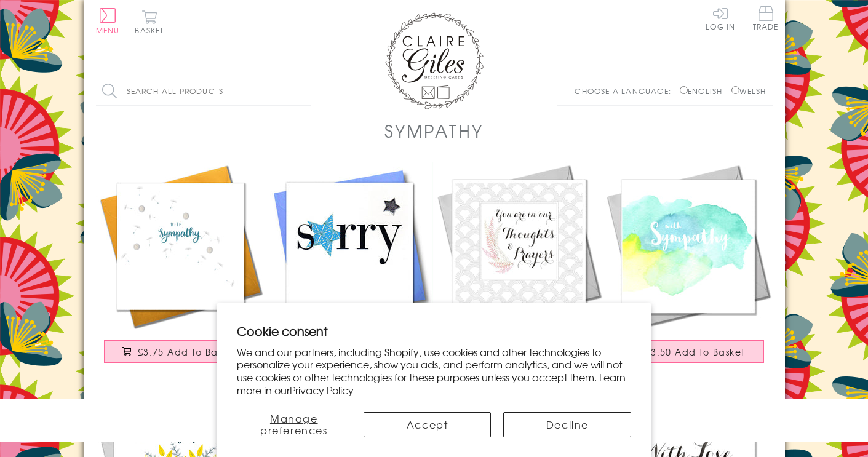 The width and height of the screenshot is (868, 457). I want to click on img: Sympathy, Sorry, Thinking of you Card, Fern Flowers, Thoughts & Prayers, so click(518, 247).